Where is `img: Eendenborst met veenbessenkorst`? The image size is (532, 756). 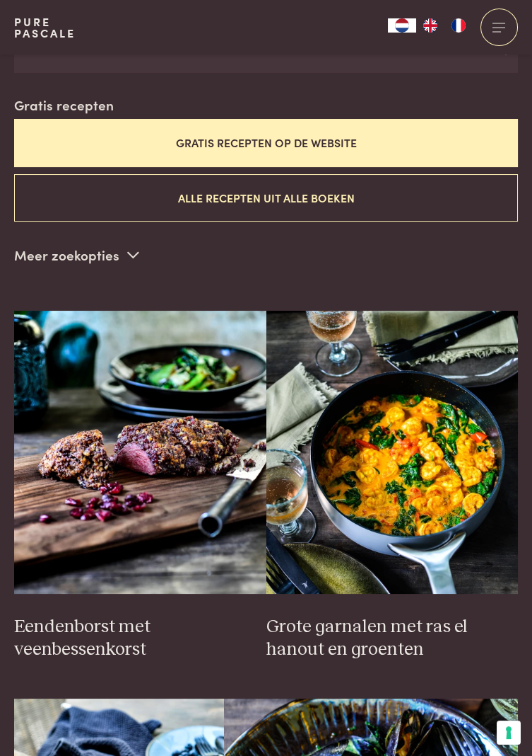
img: Eendenborst met veenbessenkorst is located at coordinates (140, 452).